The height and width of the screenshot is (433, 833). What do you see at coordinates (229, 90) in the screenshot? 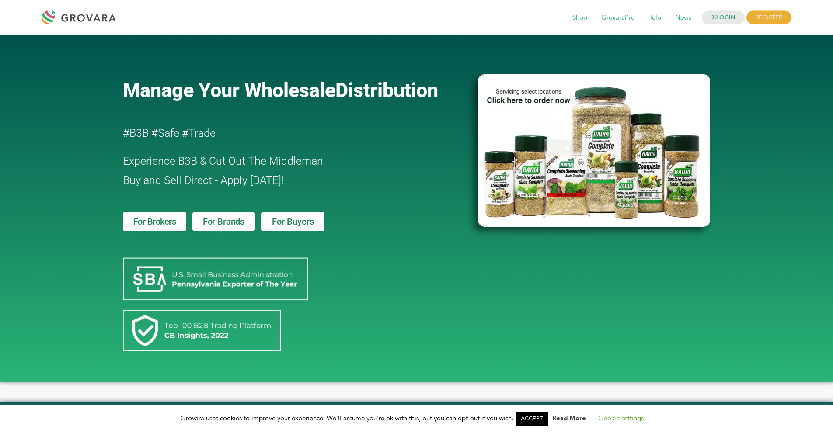
I see `span: Manage Your Wholesale` at bounding box center [229, 90].